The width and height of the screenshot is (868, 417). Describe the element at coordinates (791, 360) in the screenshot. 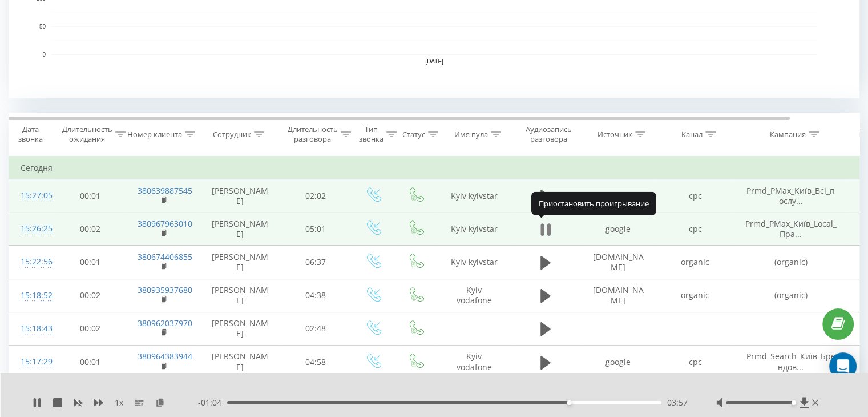

I see `span: Prmd_Search_Київ_Брендов...` at that location.